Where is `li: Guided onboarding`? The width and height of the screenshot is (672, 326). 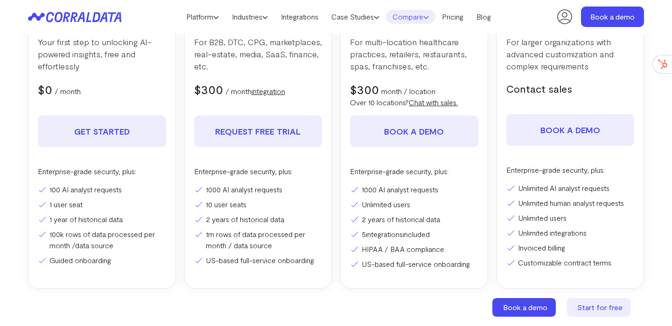 li: Guided onboarding is located at coordinates (102, 261).